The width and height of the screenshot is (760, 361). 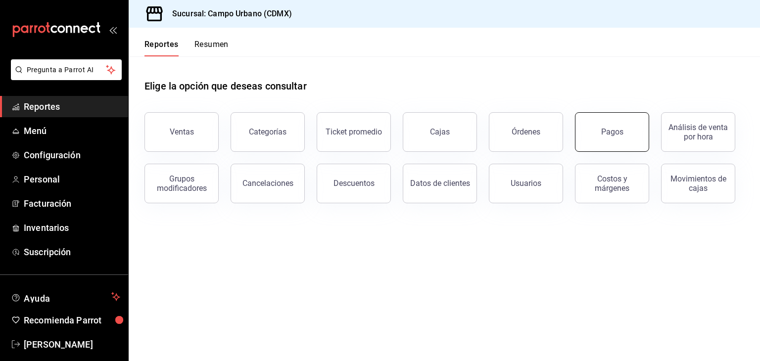 I want to click on a: Pregunta a Parrot AI, so click(x=64, y=77).